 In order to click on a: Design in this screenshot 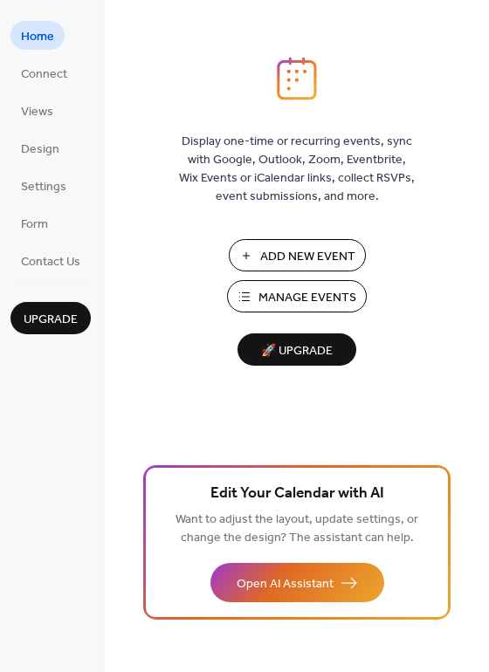, I will do `click(40, 148)`.